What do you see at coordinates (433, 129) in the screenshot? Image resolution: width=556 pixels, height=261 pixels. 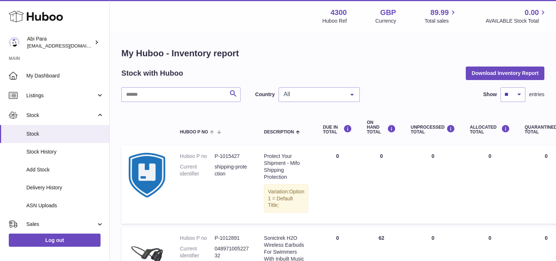 I see `div: UNPROCESSED Total` at bounding box center [433, 129].